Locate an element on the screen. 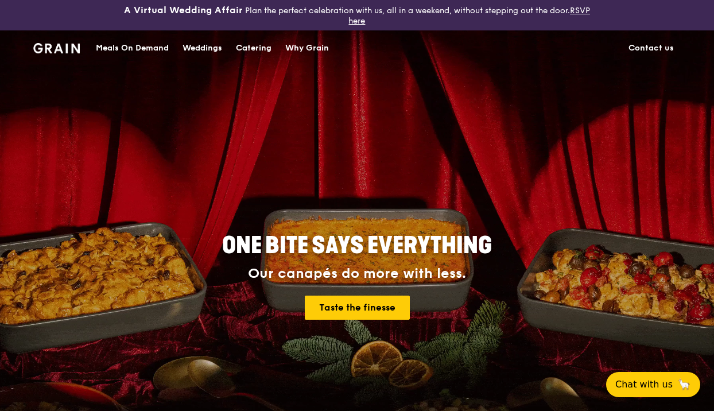 The image size is (714, 411). div: Meals On Demand is located at coordinates (132, 48).